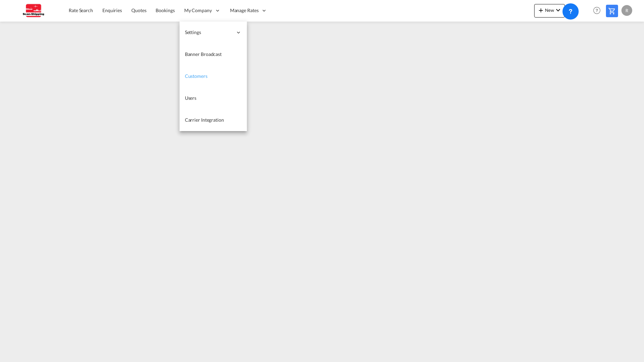  Describe the element at coordinates (541, 10) in the screenshot. I see `md-icon: icon-plus 400-fg` at that location.